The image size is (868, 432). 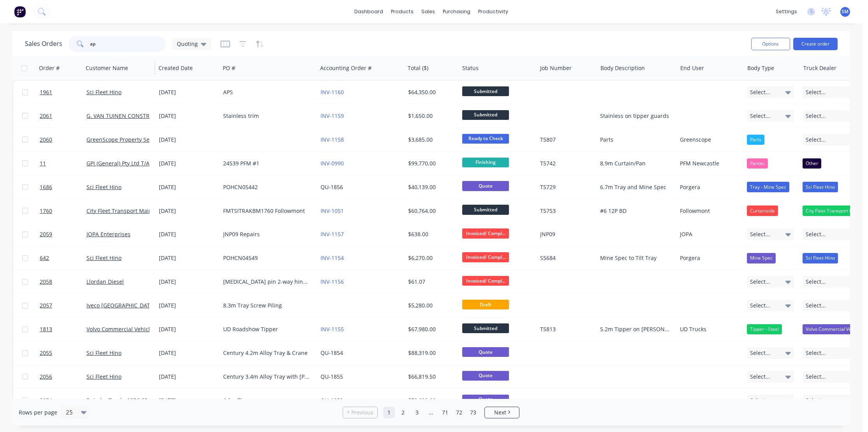 What do you see at coordinates (332, 163) in the screenshot?
I see `a: INV-0990` at bounding box center [332, 163].